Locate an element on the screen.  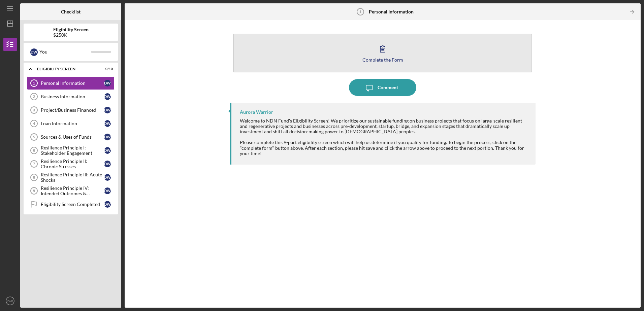
text: DW is located at coordinates (10, 301).